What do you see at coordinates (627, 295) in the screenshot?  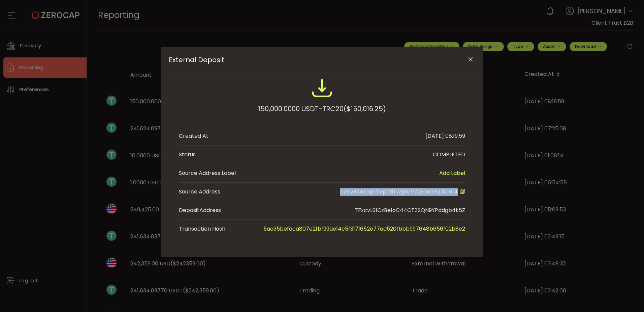 I see `div: Chat Widget` at bounding box center [627, 295].